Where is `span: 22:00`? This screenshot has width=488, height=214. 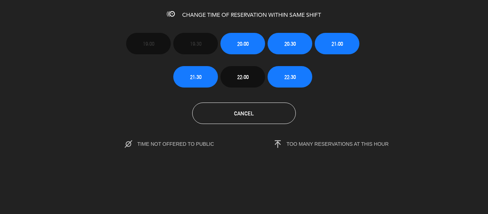 span: 22:00 is located at coordinates (243, 77).